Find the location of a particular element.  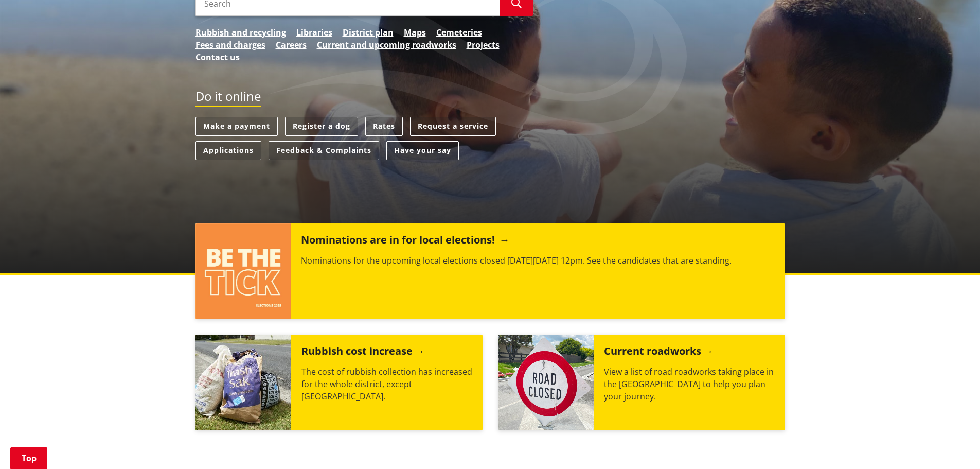

img: Road closed sign is located at coordinates (546, 383).